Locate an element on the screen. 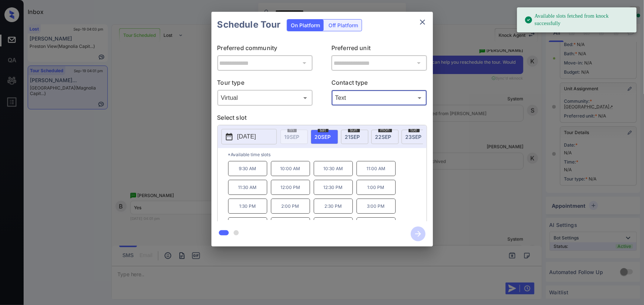  div: Available slots fetched from knock successfully is located at coordinates (578, 20).